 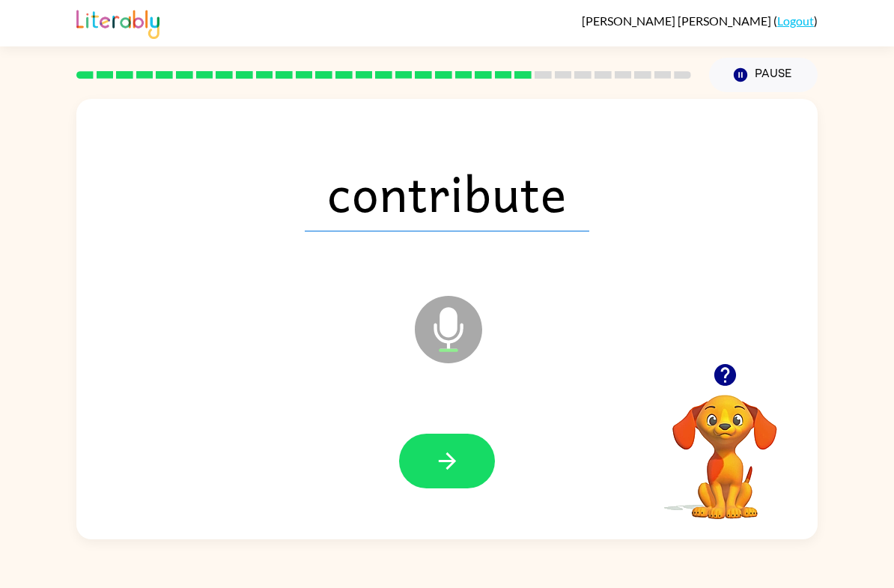 I want to click on a: Logout, so click(x=796, y=20).